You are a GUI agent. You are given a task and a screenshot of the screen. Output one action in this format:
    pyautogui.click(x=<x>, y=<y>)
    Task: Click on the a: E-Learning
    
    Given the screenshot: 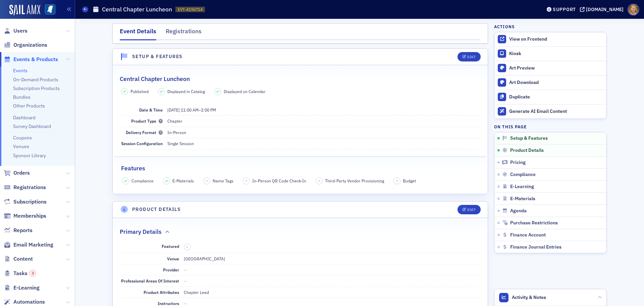 What is the action you would take?
    pyautogui.click(x=21, y=288)
    